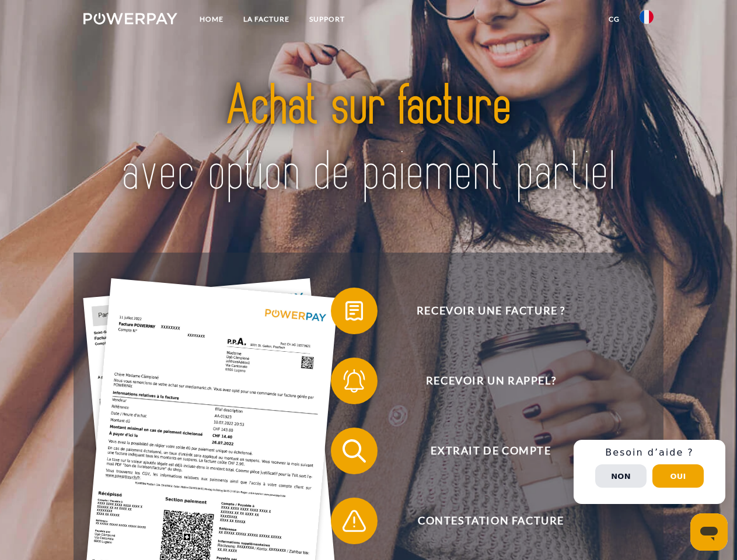  What do you see at coordinates (614, 19) in the screenshot?
I see `a: CG` at bounding box center [614, 19].